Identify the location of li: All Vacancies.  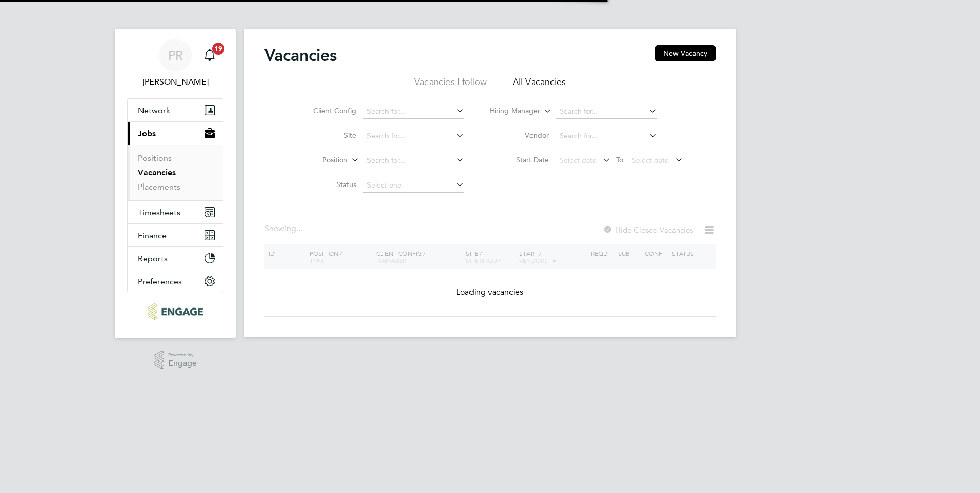
(539, 85).